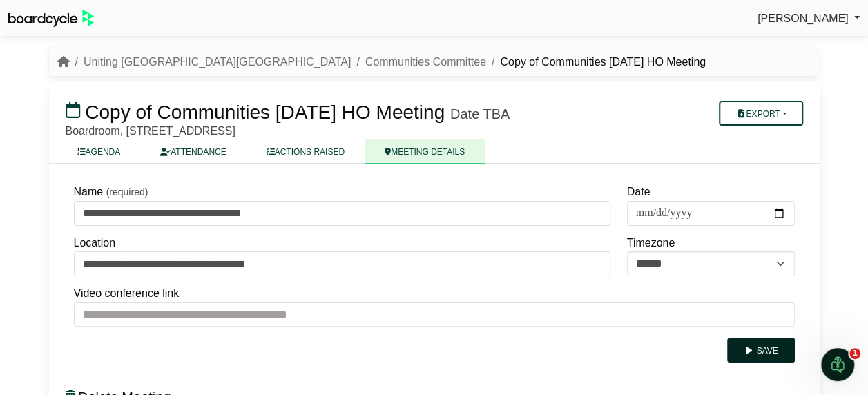 The image size is (868, 395). What do you see at coordinates (761, 113) in the screenshot?
I see `button: Export` at bounding box center [761, 113].